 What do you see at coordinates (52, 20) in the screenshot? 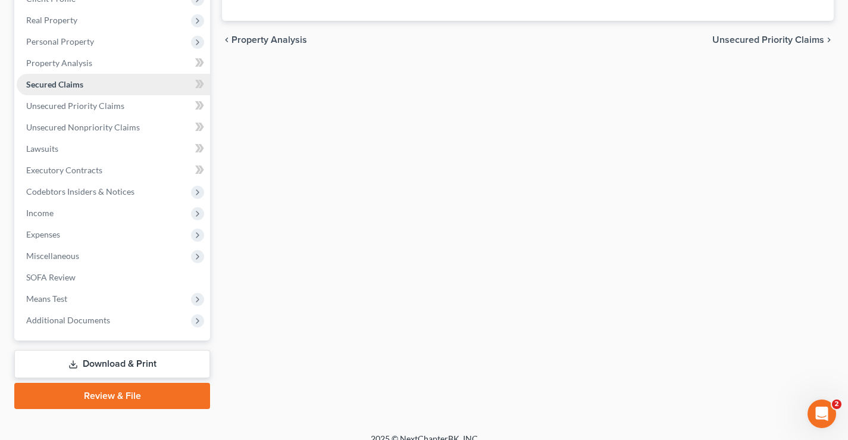
I see `span: Real Property` at bounding box center [52, 20].